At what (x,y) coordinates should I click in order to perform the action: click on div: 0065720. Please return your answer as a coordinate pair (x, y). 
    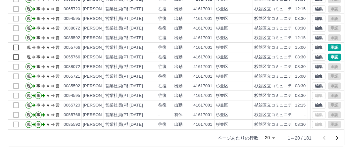
    Looking at the image, I should click on (72, 105).